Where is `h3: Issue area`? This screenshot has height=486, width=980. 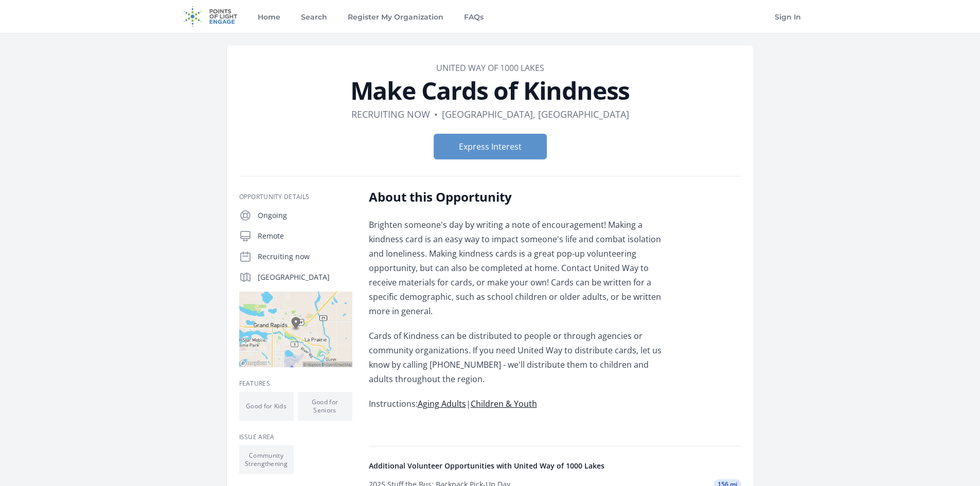 h3: Issue area is located at coordinates (296, 437).